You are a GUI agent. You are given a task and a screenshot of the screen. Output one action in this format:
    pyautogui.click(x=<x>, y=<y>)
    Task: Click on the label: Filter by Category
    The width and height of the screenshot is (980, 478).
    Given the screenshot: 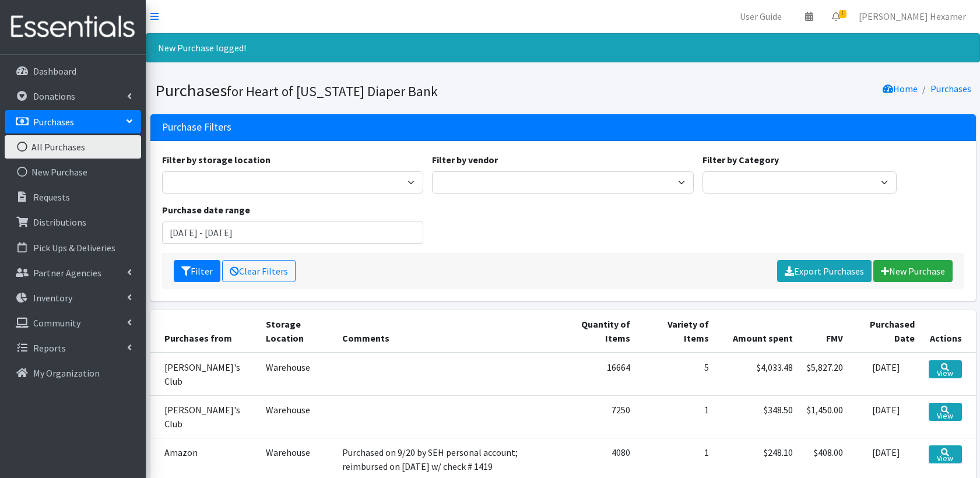 What is the action you would take?
    pyautogui.click(x=740, y=160)
    